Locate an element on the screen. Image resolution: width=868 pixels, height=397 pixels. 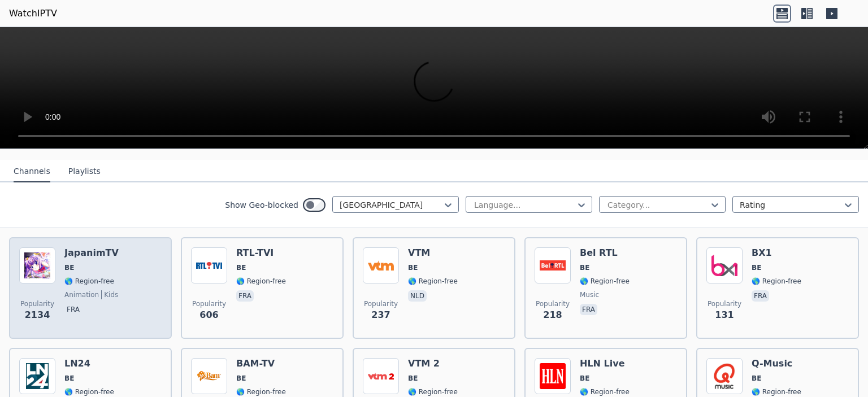
span: animation is located at coordinates (82, 295).